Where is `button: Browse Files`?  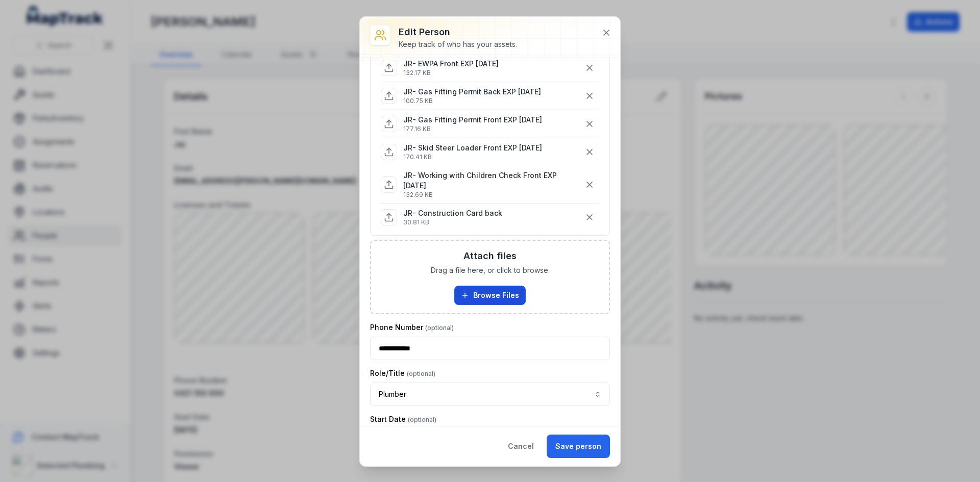 button: Browse Files is located at coordinates (490, 296).